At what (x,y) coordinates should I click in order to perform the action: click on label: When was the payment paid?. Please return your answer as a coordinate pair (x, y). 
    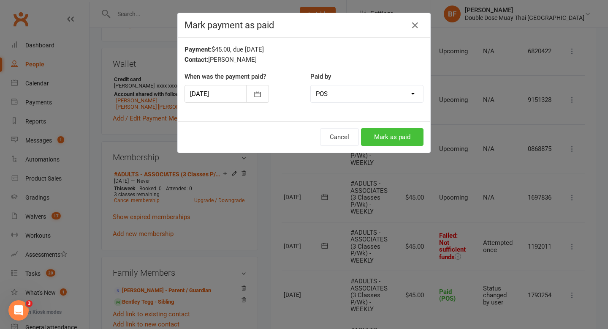
    Looking at the image, I should click on (225, 76).